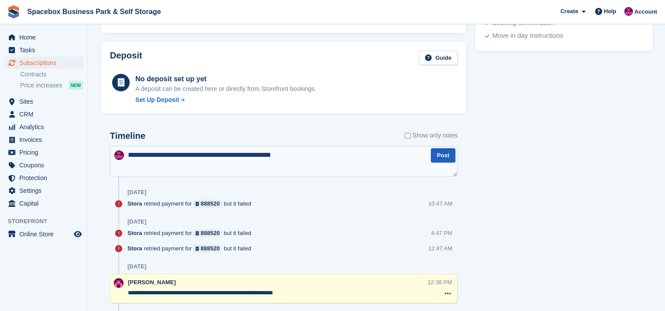 Image resolution: width=665 pixels, height=311 pixels. Describe the element at coordinates (610, 11) in the screenshot. I see `span: Help` at that location.